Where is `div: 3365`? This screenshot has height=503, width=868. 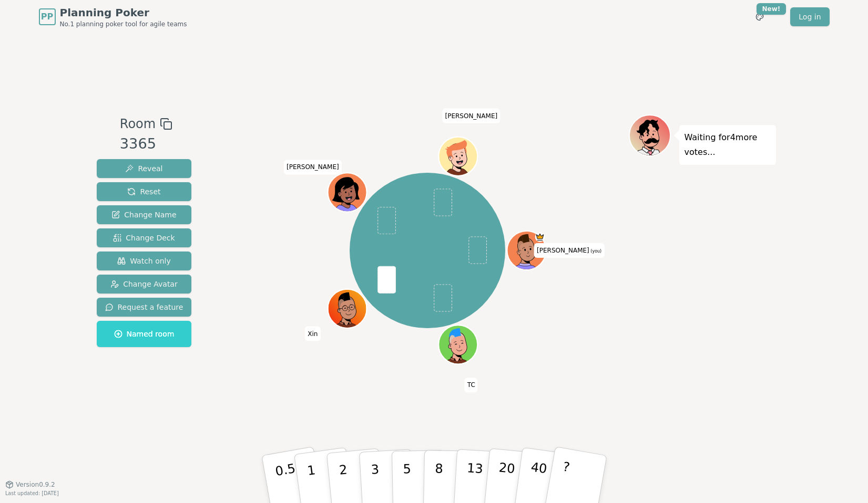 div: 3365 is located at coordinates (146, 144).